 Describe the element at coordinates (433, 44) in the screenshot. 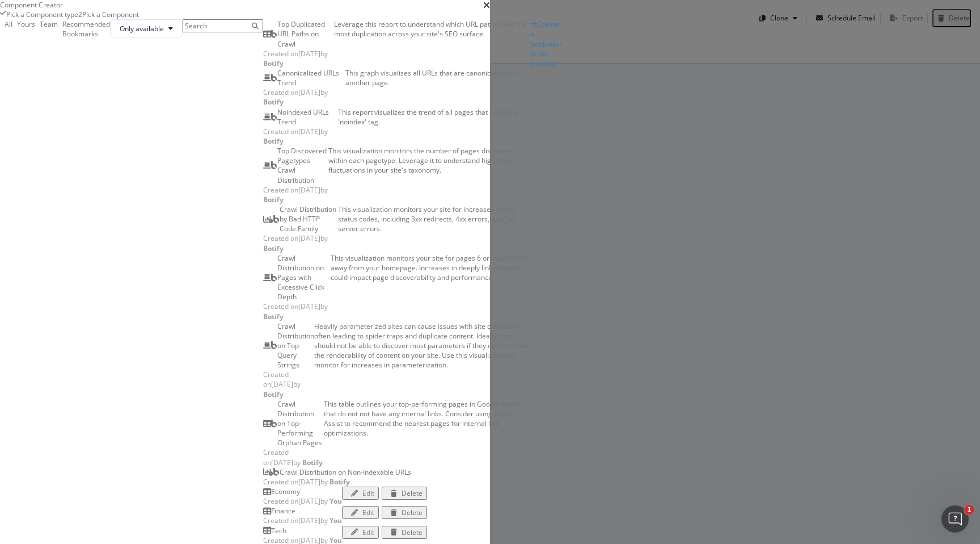

I see `div: Leverage this report to understand which URL paths have the most duplication across your site's S...` at that location.